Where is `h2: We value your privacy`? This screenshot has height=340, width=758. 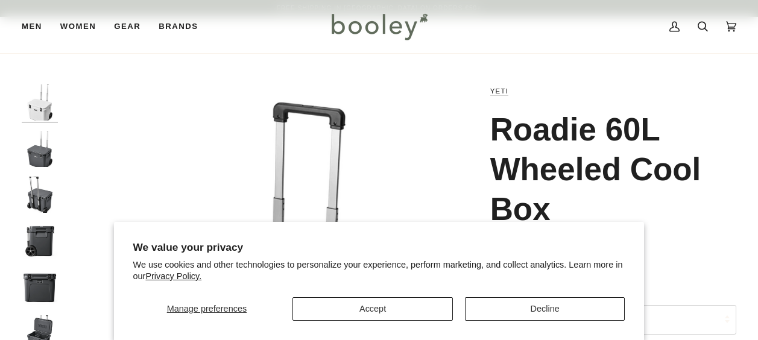
h2: We value your privacy is located at coordinates (379, 247).